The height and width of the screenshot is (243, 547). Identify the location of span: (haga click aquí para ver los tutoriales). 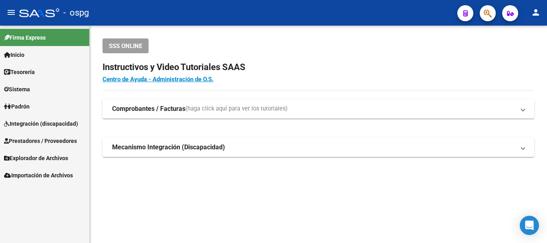
(236, 109).